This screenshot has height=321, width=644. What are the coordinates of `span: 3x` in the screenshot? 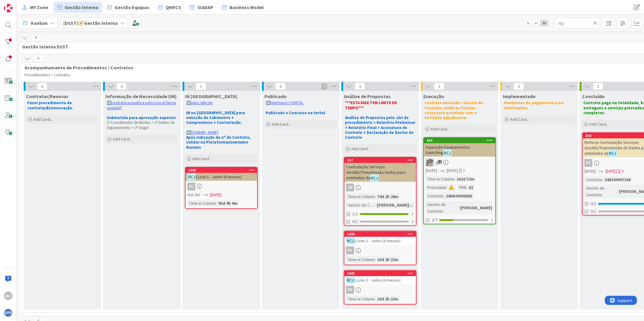 It's located at (544, 23).